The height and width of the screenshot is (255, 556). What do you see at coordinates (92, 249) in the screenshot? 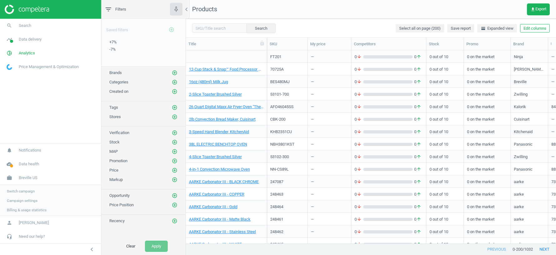
I see `button: chevron_left` at bounding box center [92, 249].